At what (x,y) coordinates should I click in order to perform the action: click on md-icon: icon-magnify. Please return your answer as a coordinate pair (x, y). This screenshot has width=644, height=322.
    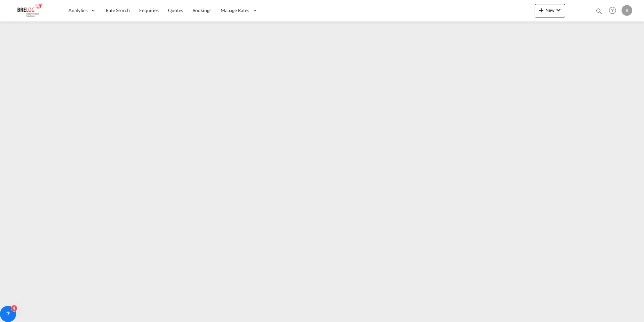
    Looking at the image, I should click on (599, 11).